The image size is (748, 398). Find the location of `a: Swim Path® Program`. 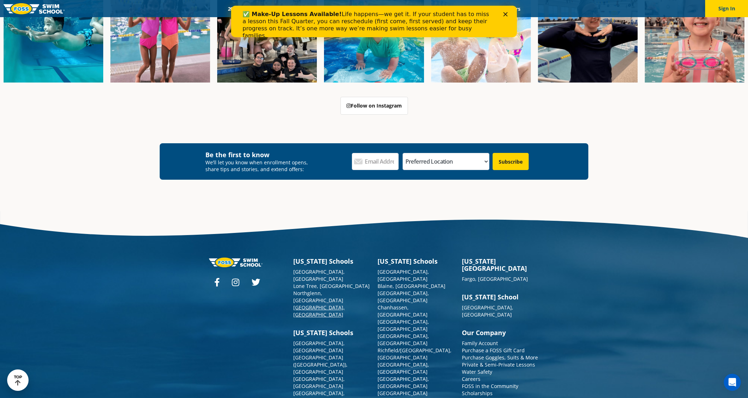

a: Swim Path® Program is located at coordinates (327, 9).